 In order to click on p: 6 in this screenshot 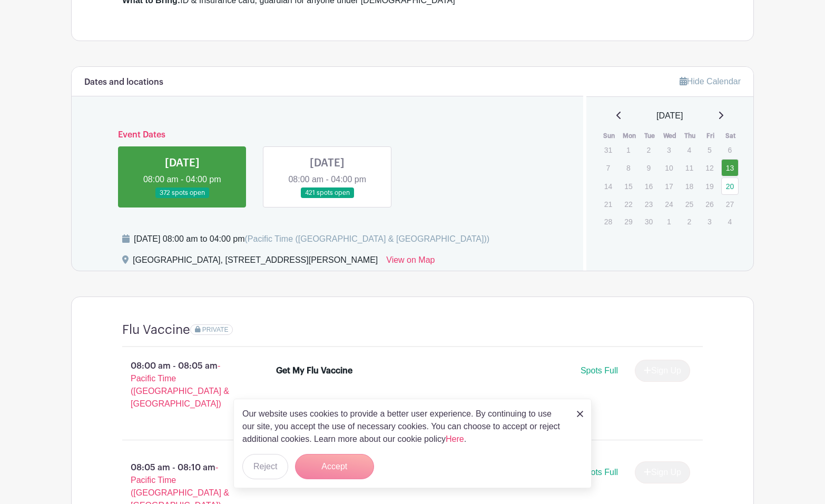, I will do `click(729, 150)`.